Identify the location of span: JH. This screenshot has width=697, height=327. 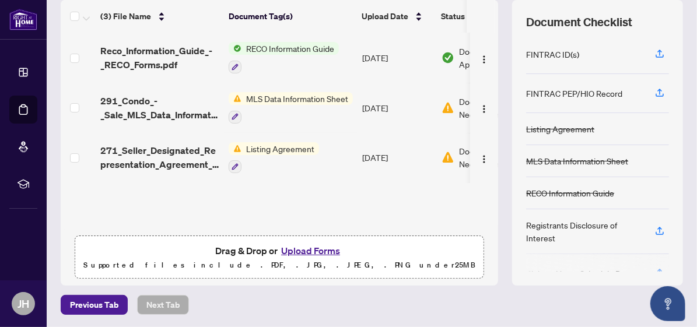
(23, 304).